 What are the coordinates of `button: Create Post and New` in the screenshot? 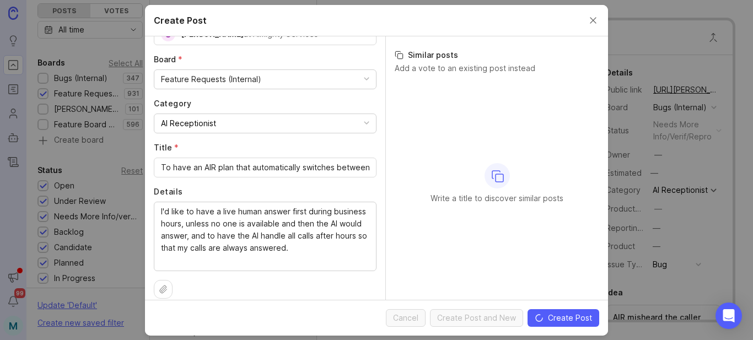 It's located at (476, 318).